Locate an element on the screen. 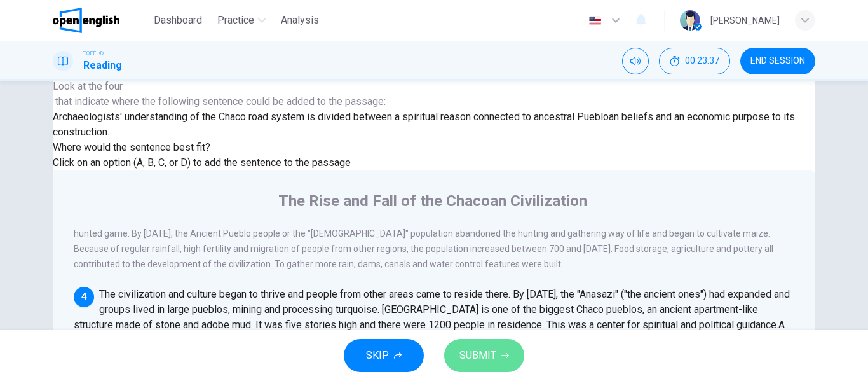 This screenshot has width=868, height=381. a: Analysis is located at coordinates (299, 21).